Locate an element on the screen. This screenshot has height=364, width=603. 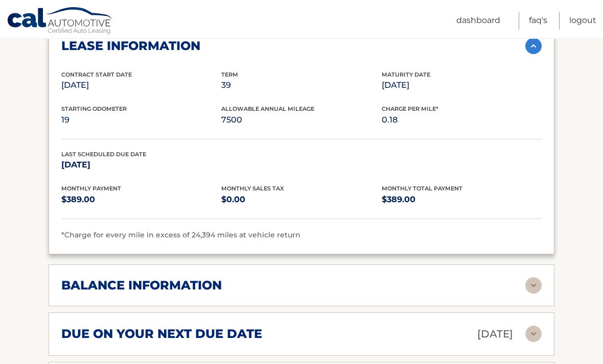
p: 39 is located at coordinates (301, 86).